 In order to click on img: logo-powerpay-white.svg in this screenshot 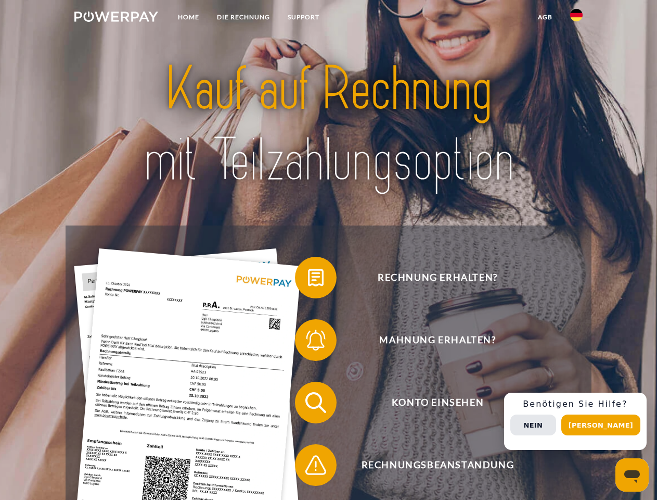, I will do `click(116, 17)`.